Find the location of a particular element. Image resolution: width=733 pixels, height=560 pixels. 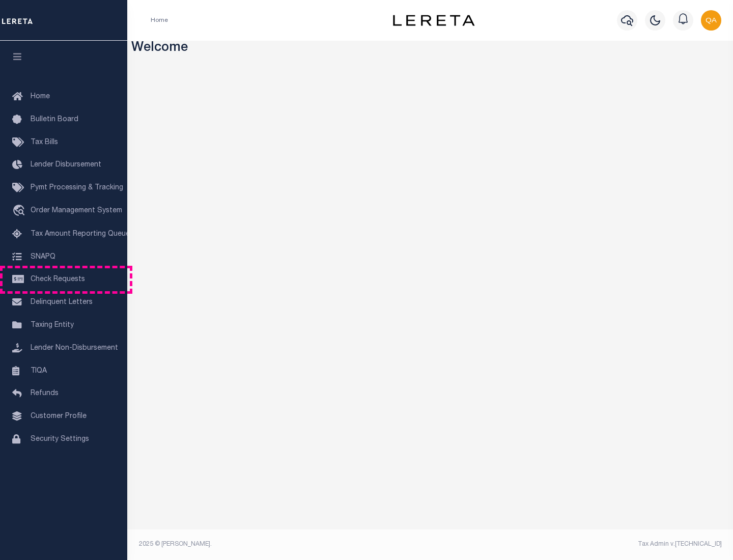

span: Home is located at coordinates (40, 97).